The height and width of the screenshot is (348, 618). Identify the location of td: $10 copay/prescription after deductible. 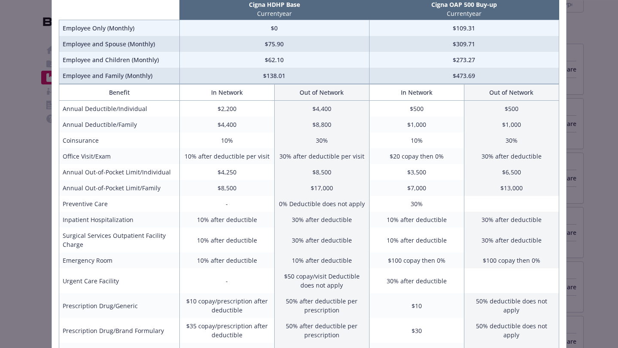
(226, 306).